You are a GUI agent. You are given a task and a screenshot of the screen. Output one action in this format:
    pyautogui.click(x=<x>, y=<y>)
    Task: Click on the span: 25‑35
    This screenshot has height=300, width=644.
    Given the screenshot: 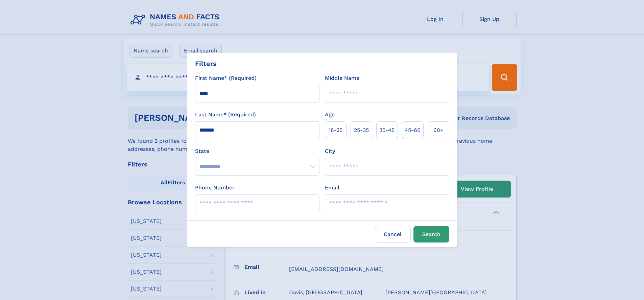 What is the action you would take?
    pyautogui.click(x=361, y=130)
    